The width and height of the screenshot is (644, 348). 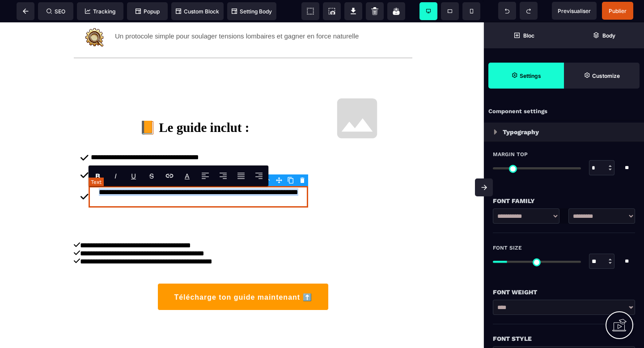 I want to click on span: Align Right, so click(x=259, y=176).